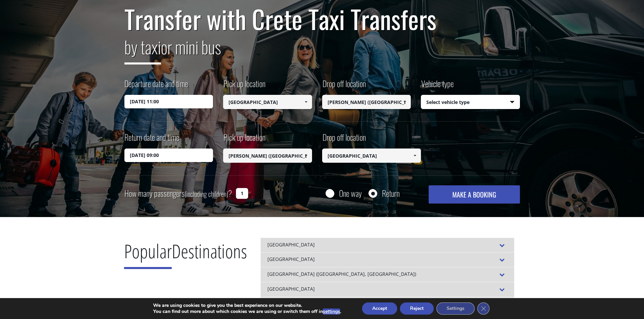  Describe the element at coordinates (470, 102) in the screenshot. I see `span: Select vehicle type` at that location.